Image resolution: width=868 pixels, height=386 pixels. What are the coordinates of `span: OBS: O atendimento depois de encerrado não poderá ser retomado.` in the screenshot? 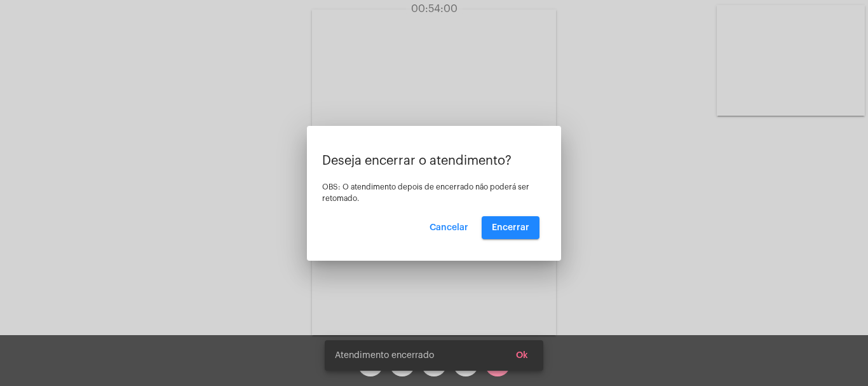 It's located at (426, 193).